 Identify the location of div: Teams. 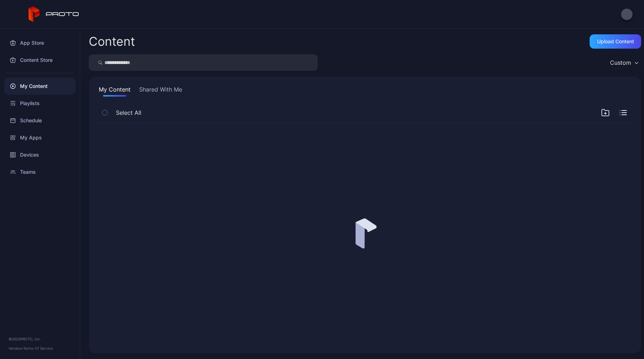
(39, 172).